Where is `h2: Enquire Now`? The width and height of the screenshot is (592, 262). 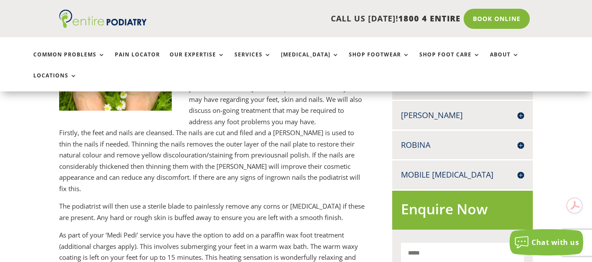 h2: Enquire Now is located at coordinates (462, 212).